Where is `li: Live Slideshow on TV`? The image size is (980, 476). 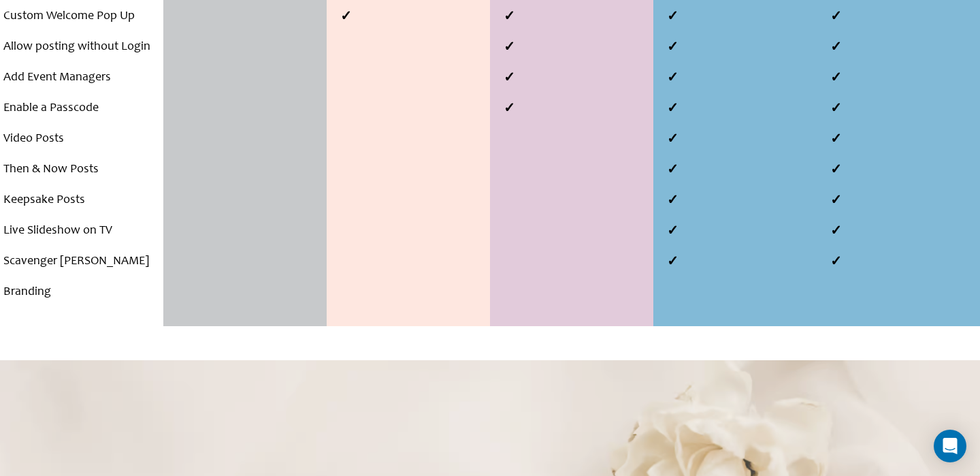
li: Live Slideshow on TV is located at coordinates (82, 231).